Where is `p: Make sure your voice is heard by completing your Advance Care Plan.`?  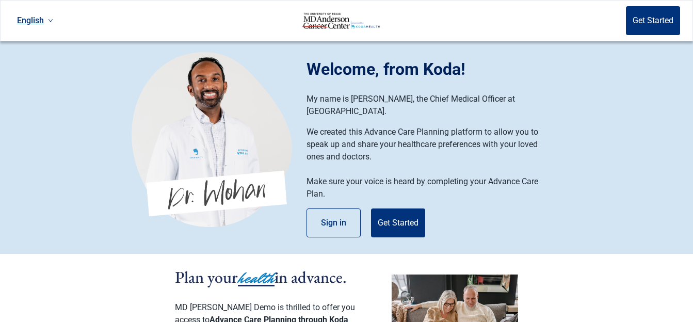 p: Make sure your voice is heard by completing your Advance Care Plan. is located at coordinates (429, 188).